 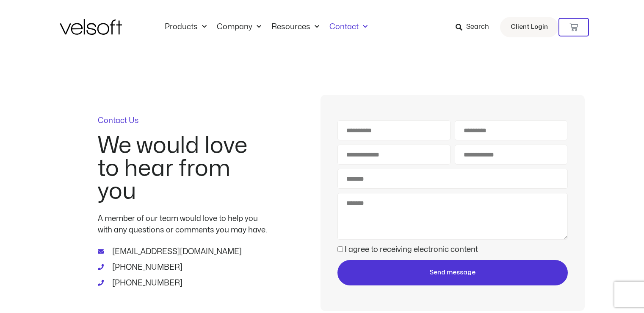 What do you see at coordinates (411, 249) in the screenshot?
I see `label: I agree to receiving electronic content` at bounding box center [411, 249].